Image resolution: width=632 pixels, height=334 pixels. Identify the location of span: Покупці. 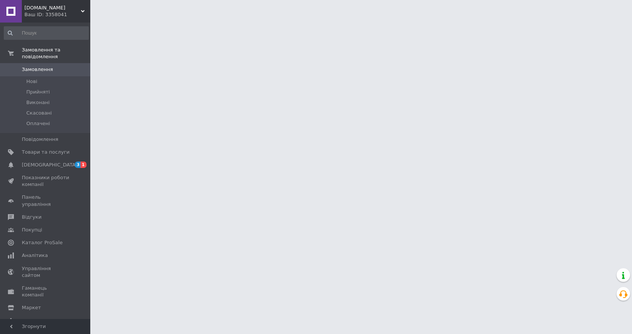
(32, 230).